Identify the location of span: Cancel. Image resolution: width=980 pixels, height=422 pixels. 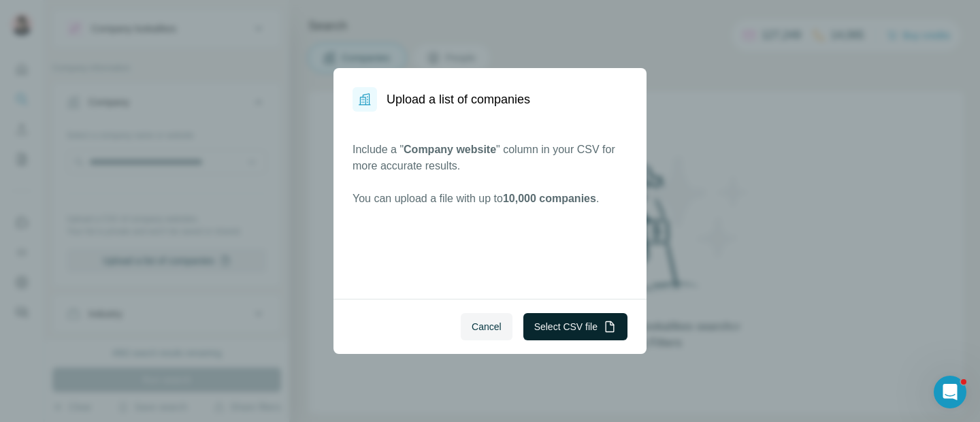
(486, 327).